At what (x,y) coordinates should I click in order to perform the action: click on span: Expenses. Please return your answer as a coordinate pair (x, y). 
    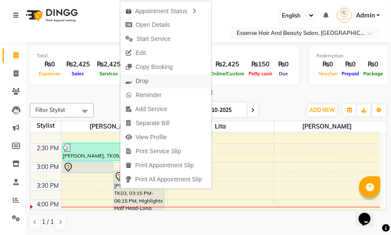
    Looking at the image, I should click on (49, 74).